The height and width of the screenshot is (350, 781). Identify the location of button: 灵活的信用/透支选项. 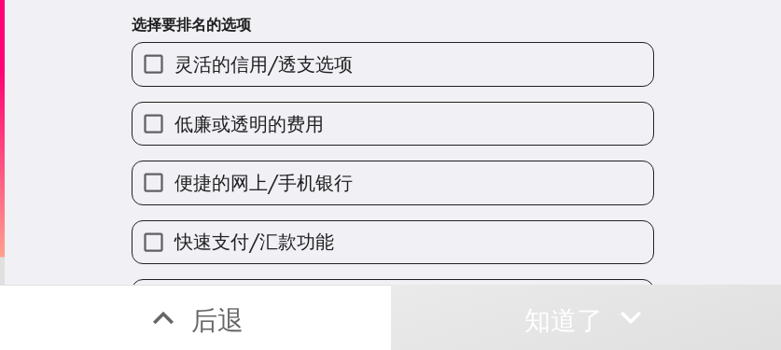
(393, 63).